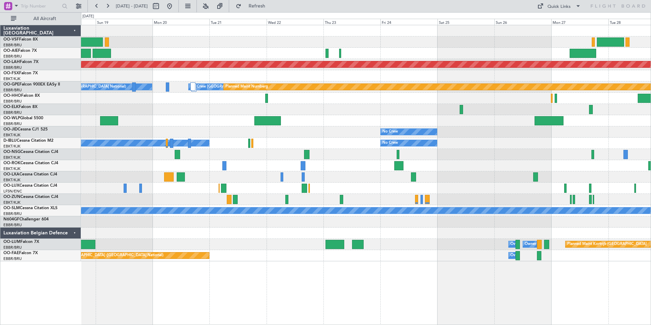 This screenshot has width=651, height=325. I want to click on span: D-IBLU, so click(10, 141).